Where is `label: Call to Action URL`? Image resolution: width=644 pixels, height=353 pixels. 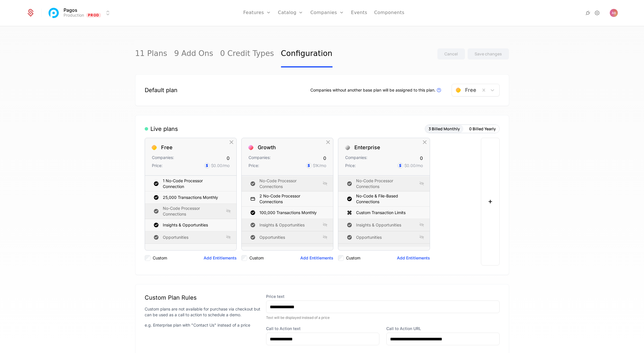
label: Call to Action URL is located at coordinates (443, 329).